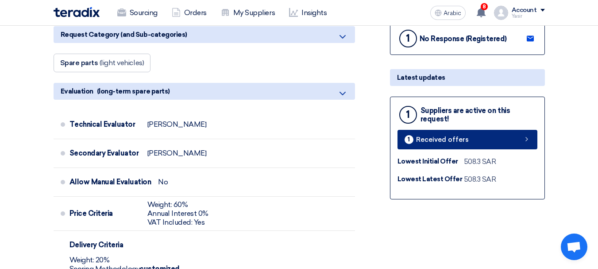 Image resolution: width=598 pixels, height=269 pixels. I want to click on font: Annual Interest 0%, so click(178, 213).